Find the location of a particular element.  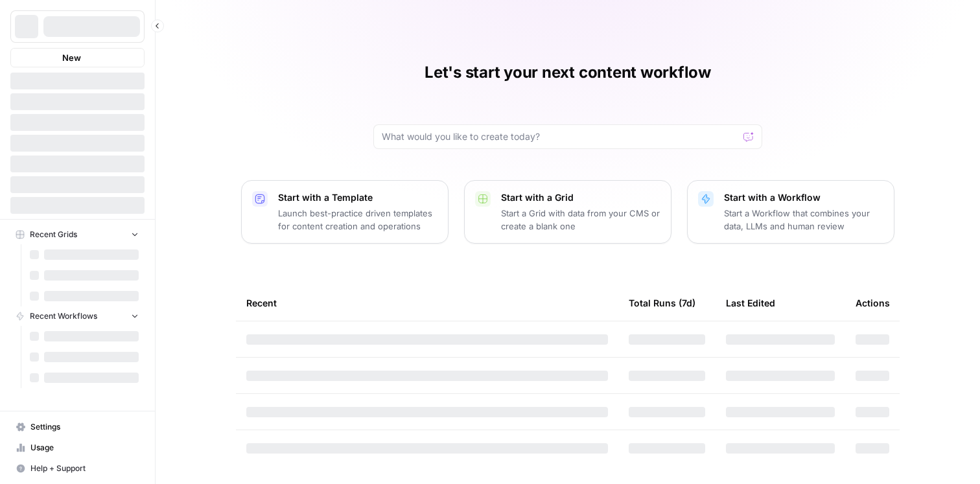

p: Start a Grid with data from your CMS or create a blank one is located at coordinates (581, 220).